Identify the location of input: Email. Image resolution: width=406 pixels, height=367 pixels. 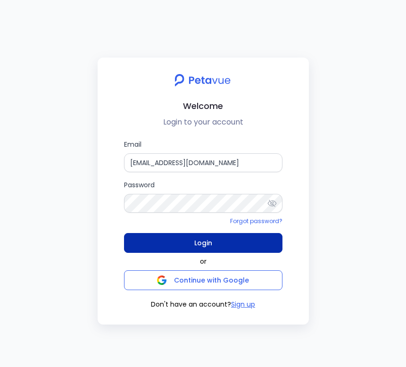
(203, 163).